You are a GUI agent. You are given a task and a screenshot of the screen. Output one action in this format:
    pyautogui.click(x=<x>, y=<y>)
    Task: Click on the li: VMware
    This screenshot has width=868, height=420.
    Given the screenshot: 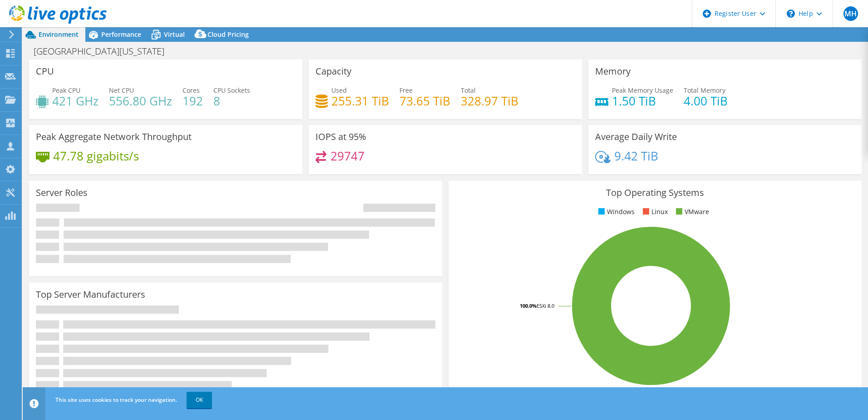 What is the action you would take?
    pyautogui.click(x=692, y=211)
    